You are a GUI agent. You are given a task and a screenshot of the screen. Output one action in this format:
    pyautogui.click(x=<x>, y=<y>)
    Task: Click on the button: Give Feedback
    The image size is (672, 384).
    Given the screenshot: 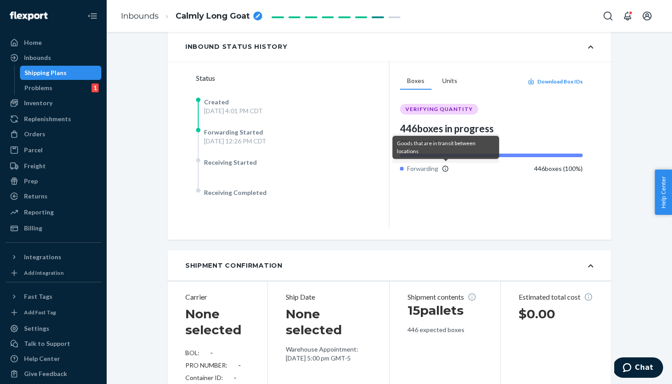 What is the action you would take?
    pyautogui.click(x=53, y=374)
    